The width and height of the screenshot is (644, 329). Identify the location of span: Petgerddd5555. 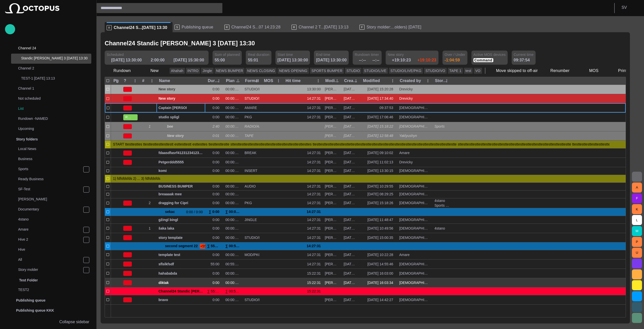
(181, 162).